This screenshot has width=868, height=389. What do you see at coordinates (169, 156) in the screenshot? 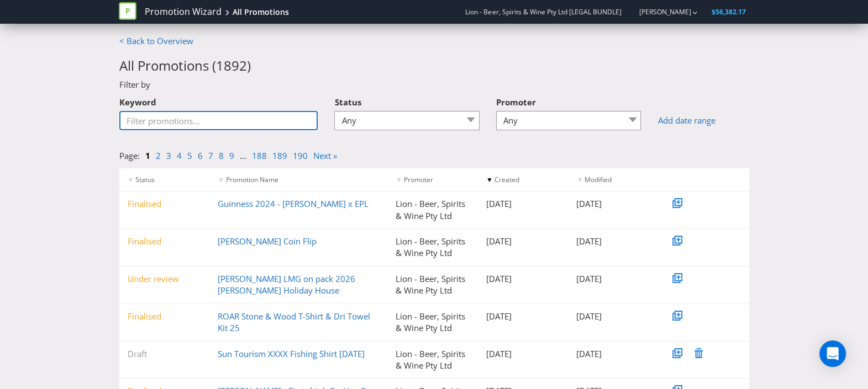
I see `a: 3` at bounding box center [169, 156].